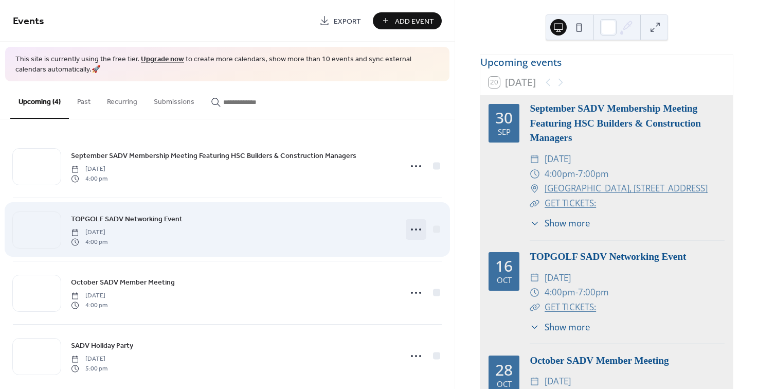 This screenshot has width=758, height=389. What do you see at coordinates (102, 345) in the screenshot?
I see `a: SADV Holiday Party` at bounding box center [102, 345].